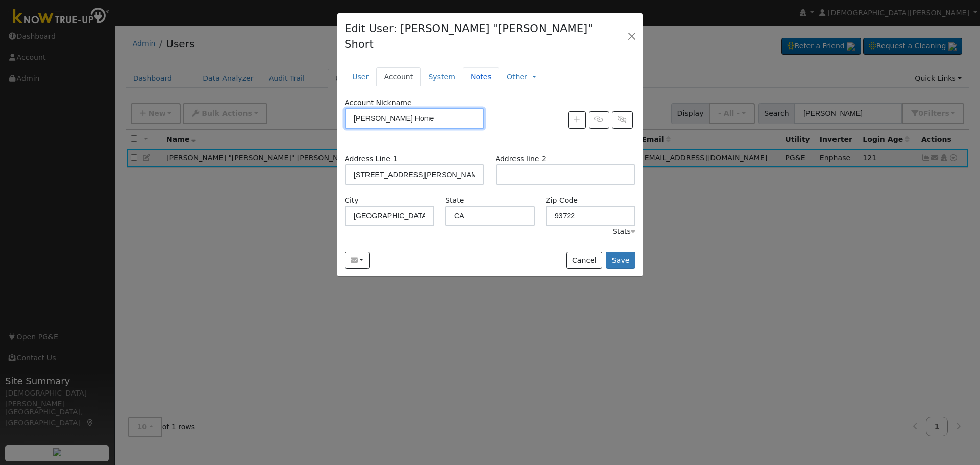 The height and width of the screenshot is (465, 980). Describe the element at coordinates (441, 77) in the screenshot. I see `a: System` at that location.